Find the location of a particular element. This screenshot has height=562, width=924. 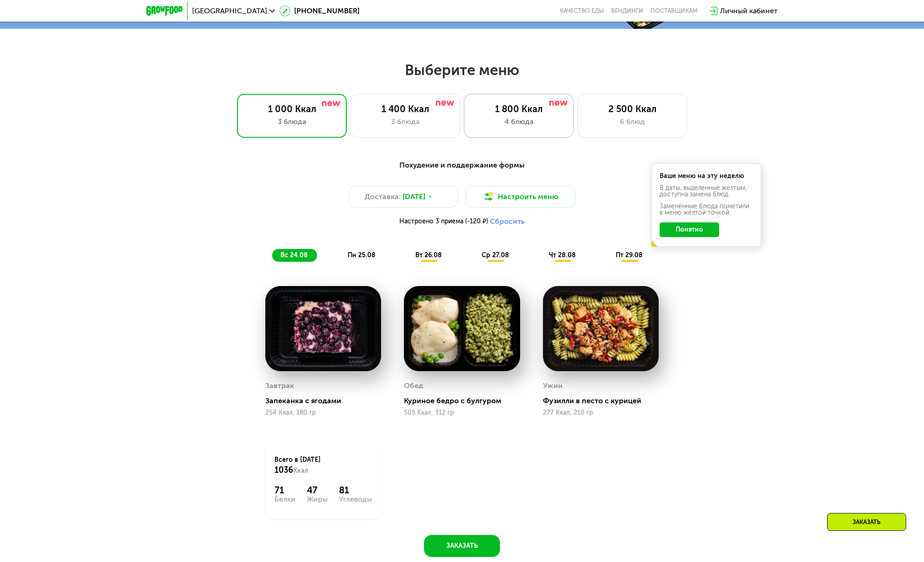

span: пт 29.08 is located at coordinates (629, 255).